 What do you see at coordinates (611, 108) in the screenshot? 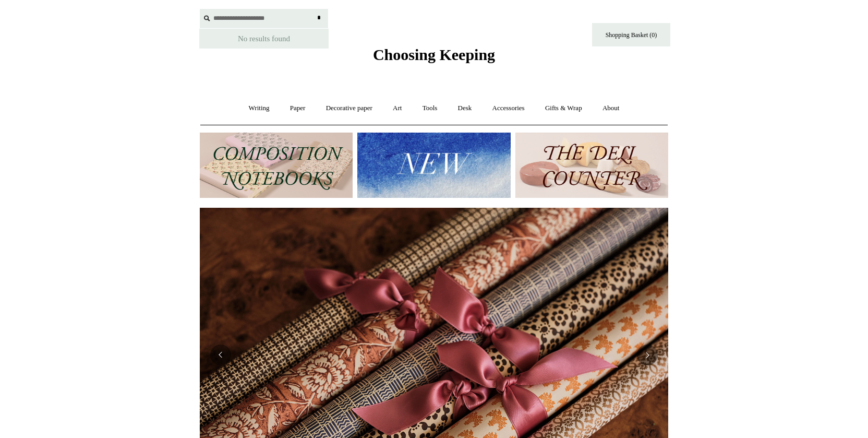
I see `a: About` at bounding box center [611, 108].